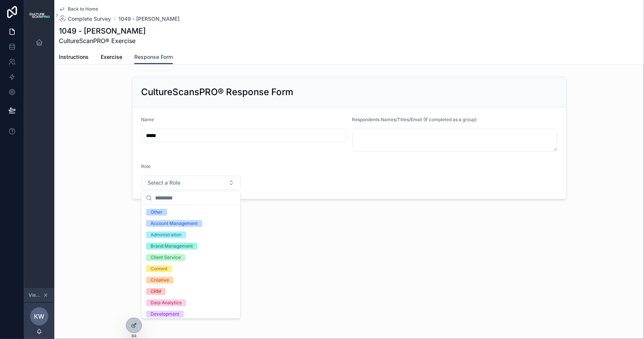  Describe the element at coordinates (83, 9) in the screenshot. I see `span: Back to Home` at that location.